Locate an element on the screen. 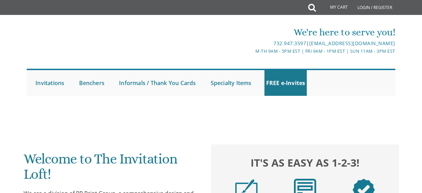 The width and height of the screenshot is (422, 193). a: Specialty Items is located at coordinates (231, 83).